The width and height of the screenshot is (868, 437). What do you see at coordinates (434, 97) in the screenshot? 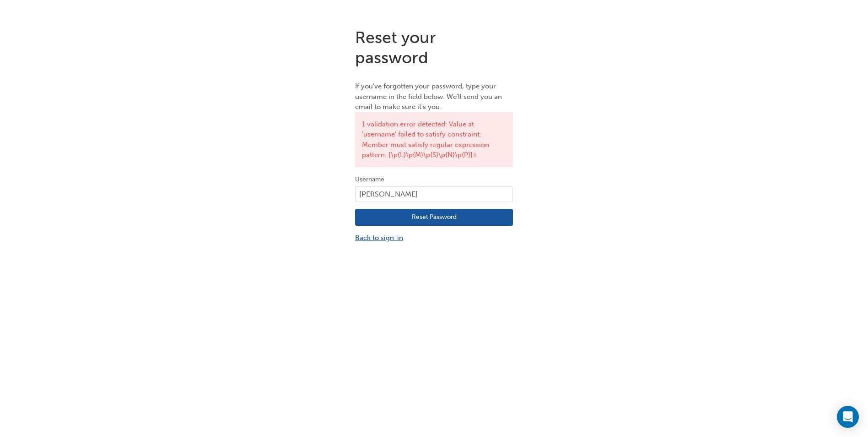
I see `p: If you've forgotten your password, type your username in the field below. We'll send you an email...` at bounding box center [434, 97].